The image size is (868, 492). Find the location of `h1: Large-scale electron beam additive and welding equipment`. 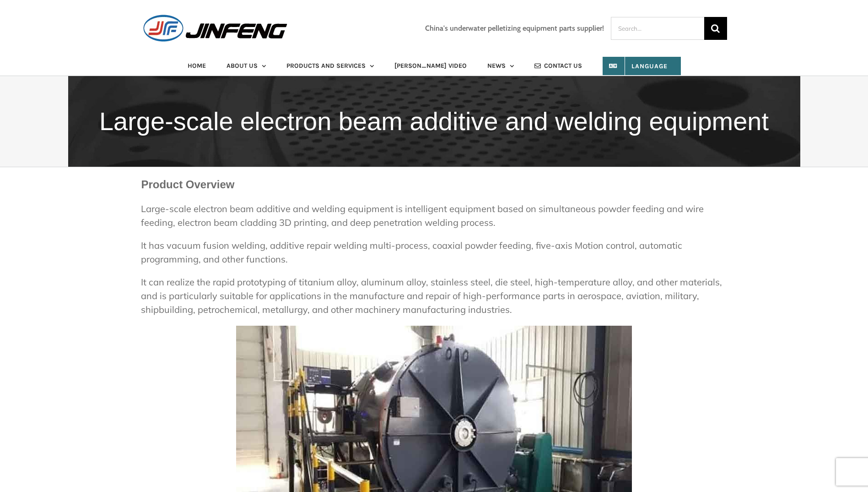

h1: Large-scale electron beam additive and welding equipment is located at coordinates (434, 122).